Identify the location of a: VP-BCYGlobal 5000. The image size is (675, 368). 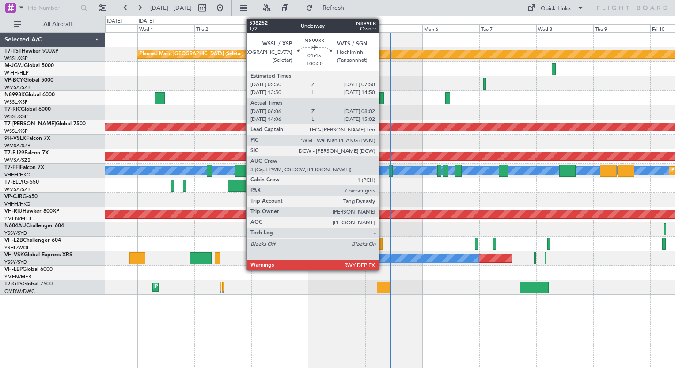
(29, 80).